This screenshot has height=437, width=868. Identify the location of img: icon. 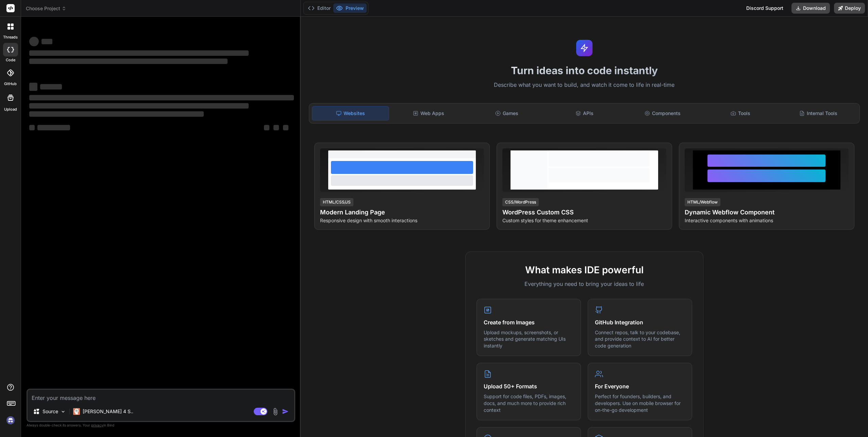
(285, 412).